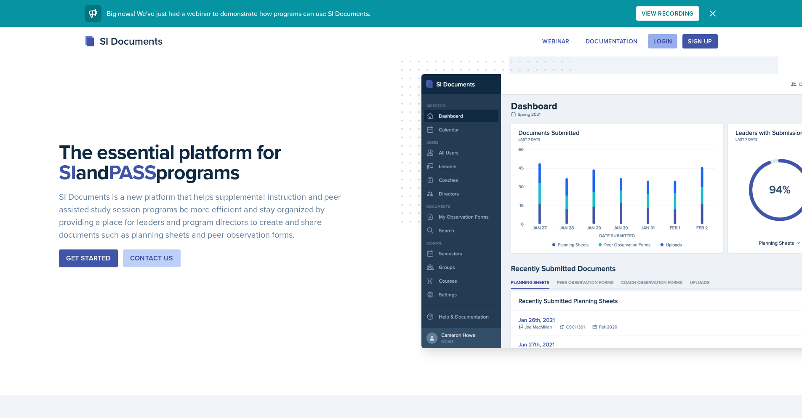  What do you see at coordinates (662, 41) in the screenshot?
I see `div: Login` at bounding box center [662, 41].